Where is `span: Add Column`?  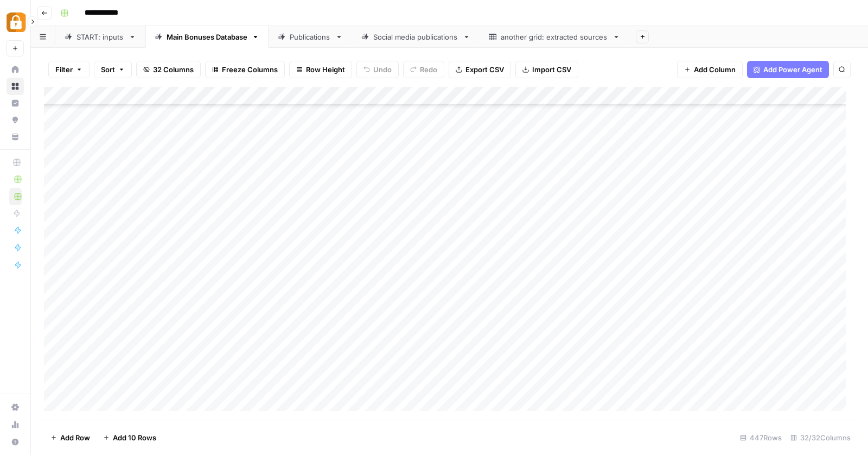 span: Add Column is located at coordinates (714, 69).